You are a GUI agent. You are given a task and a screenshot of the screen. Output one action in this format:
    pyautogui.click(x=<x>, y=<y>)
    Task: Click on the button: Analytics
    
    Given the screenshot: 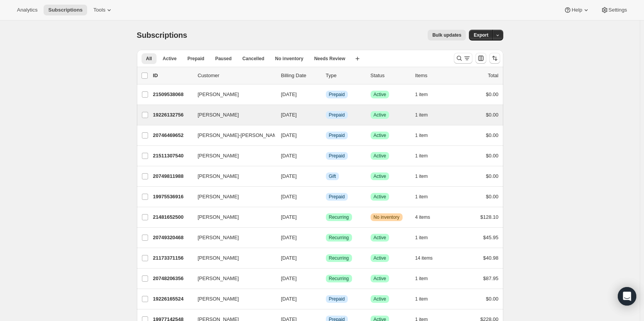 What is the action you would take?
    pyautogui.click(x=27, y=10)
    